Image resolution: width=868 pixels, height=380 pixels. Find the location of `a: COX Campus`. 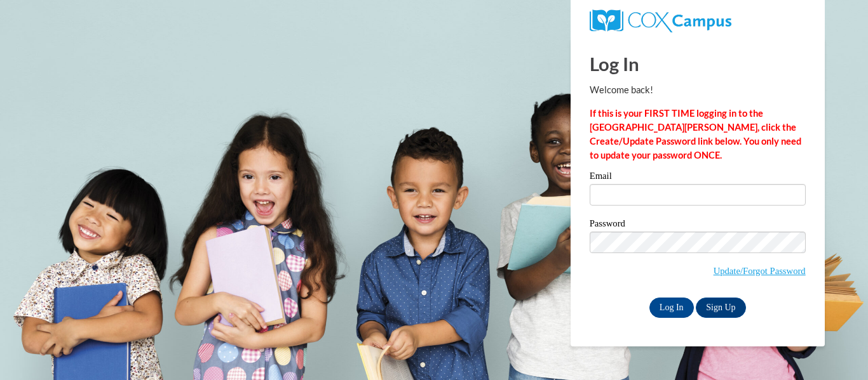

a: COX Campus is located at coordinates (660, 20).